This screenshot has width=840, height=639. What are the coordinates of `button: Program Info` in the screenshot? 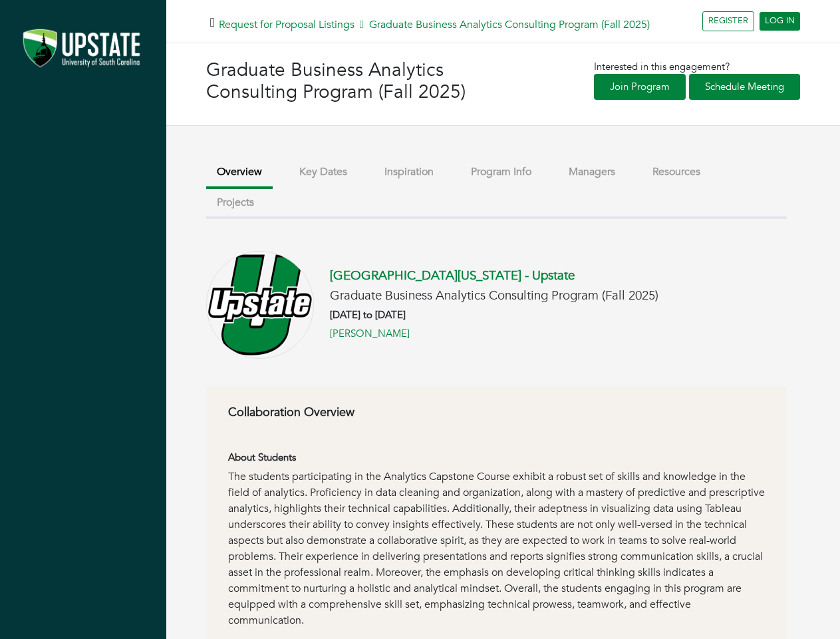 It's located at (501, 171).